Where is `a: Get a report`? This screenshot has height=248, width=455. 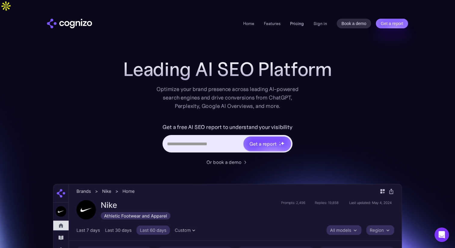 a: Get a report is located at coordinates (392, 23).